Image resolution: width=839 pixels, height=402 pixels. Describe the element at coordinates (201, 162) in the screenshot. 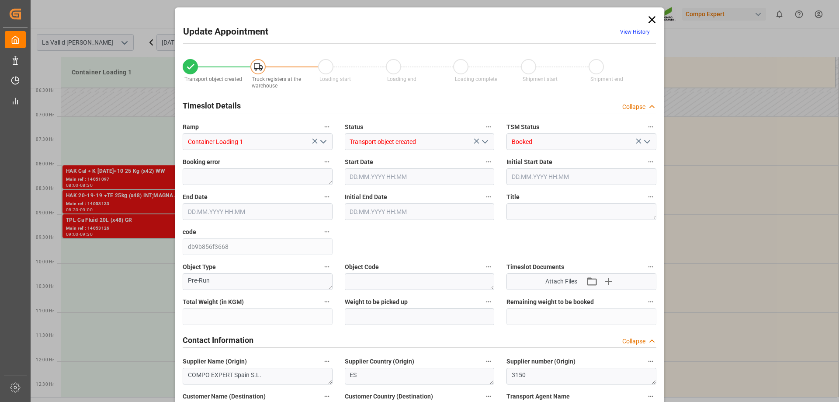

I see `span: Booking error` at that location.